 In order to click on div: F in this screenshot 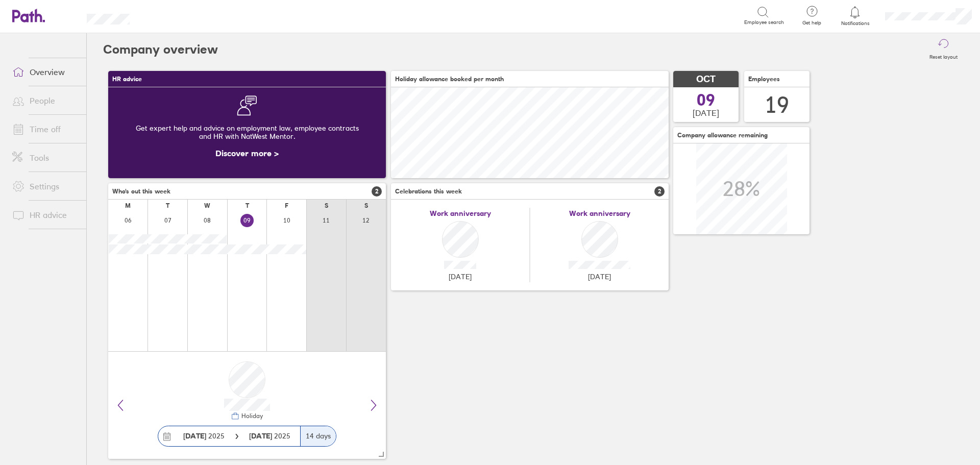, I will do `click(286, 206)`.